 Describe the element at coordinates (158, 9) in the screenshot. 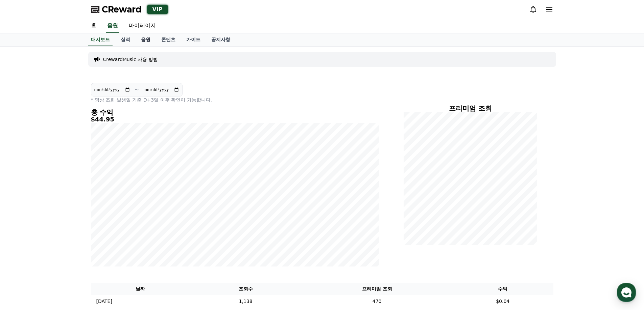

I see `div: VIP` at that location.